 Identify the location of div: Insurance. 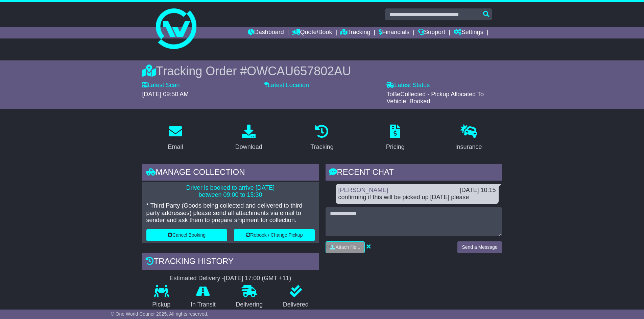
(469, 147).